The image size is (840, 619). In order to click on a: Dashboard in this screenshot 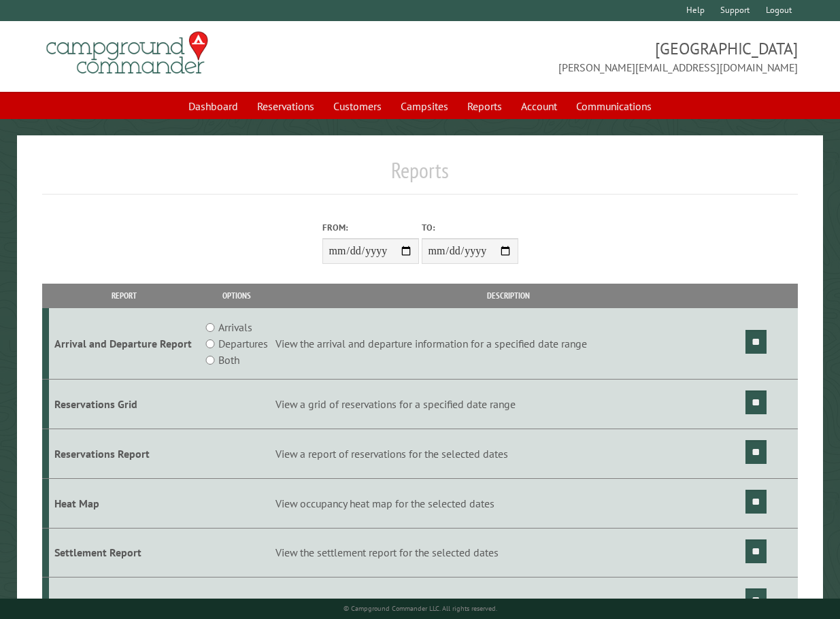, I will do `click(213, 106)`.